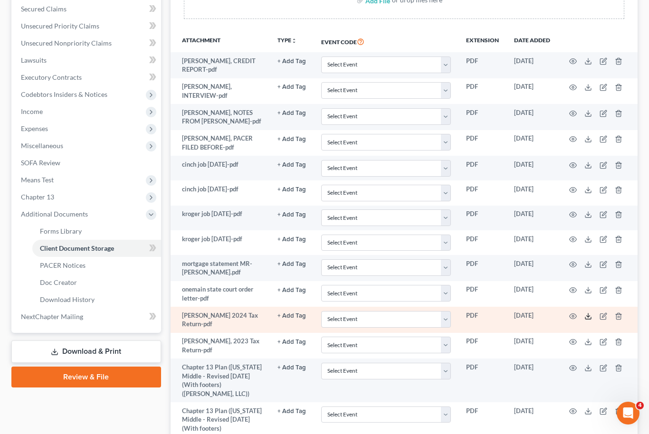 This screenshot has width=649, height=434. Describe the element at coordinates (87, 9) in the screenshot. I see `a: Secured Claims` at that location.